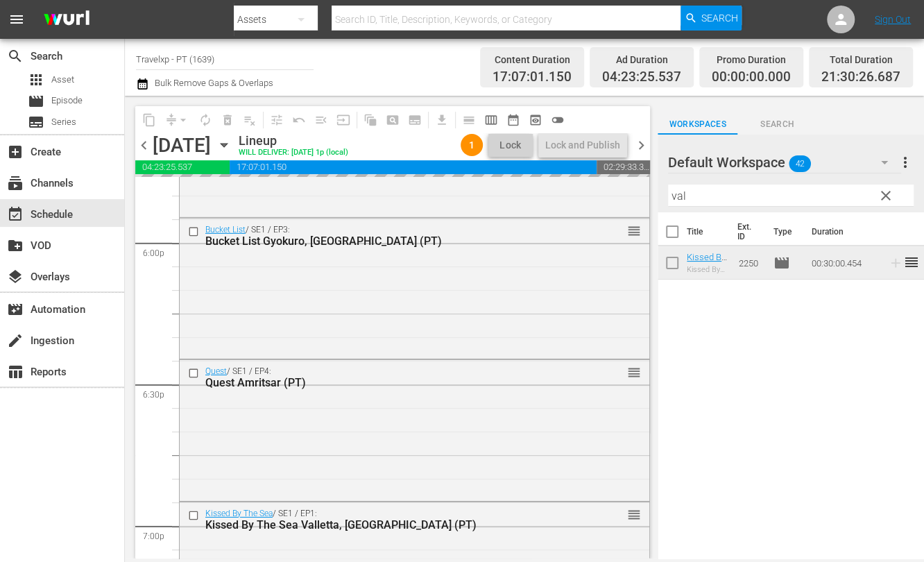 The height and width of the screenshot is (562, 924). Describe the element at coordinates (391, 377) in the screenshot. I see `div: / SE1 / EP4:` at that location.